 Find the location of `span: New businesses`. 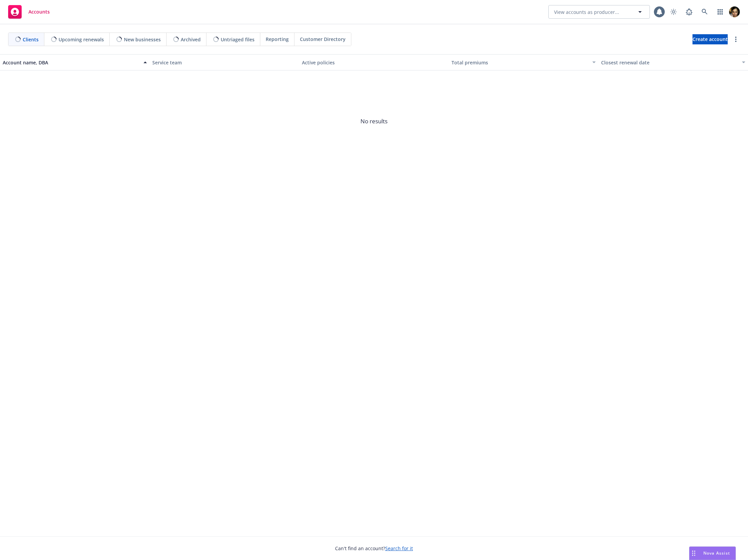

span: New businesses is located at coordinates (142, 39).